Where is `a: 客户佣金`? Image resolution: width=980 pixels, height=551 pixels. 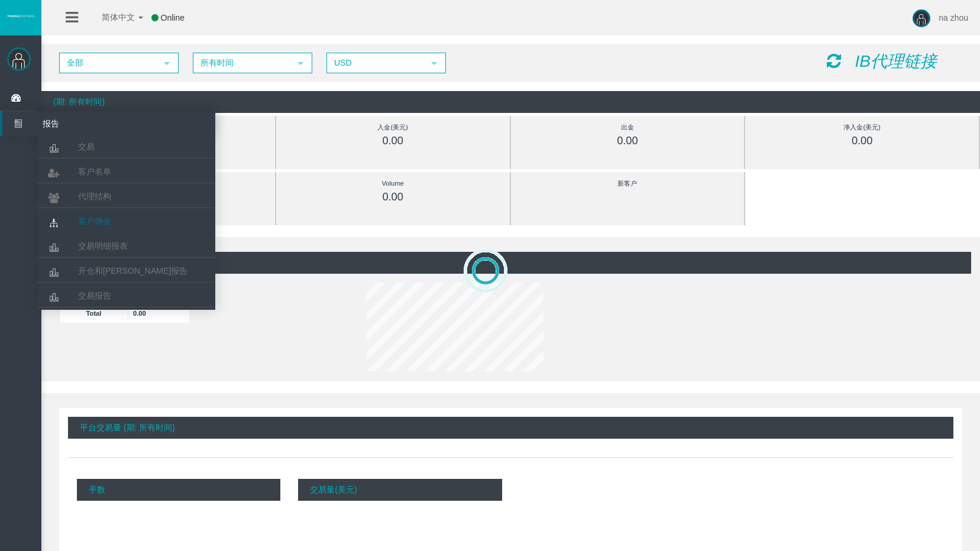 a: 客户佣金 is located at coordinates (127, 221).